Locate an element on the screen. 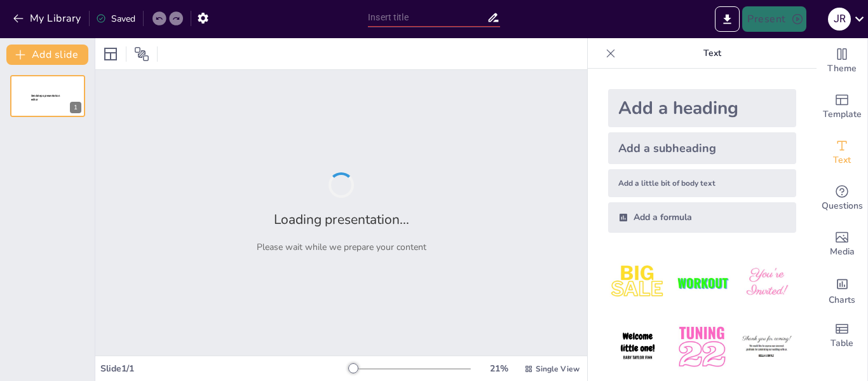 The height and width of the screenshot is (381, 868). span: Sendsteps presentation editor is located at coordinates (45, 97).